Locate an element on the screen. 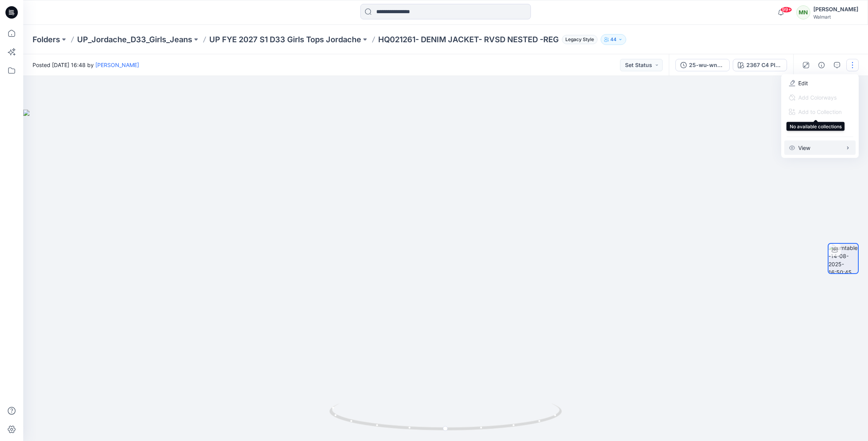  button: Details is located at coordinates (821, 65).